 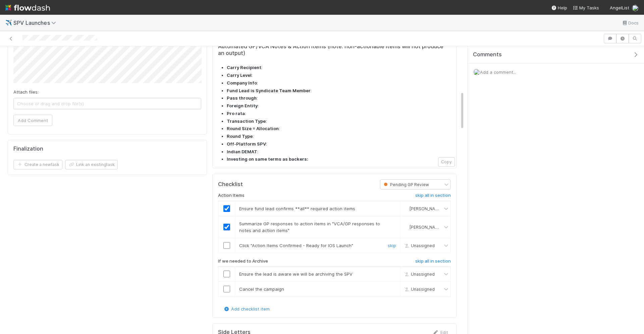 I want to click on a: skip, so click(x=392, y=246).